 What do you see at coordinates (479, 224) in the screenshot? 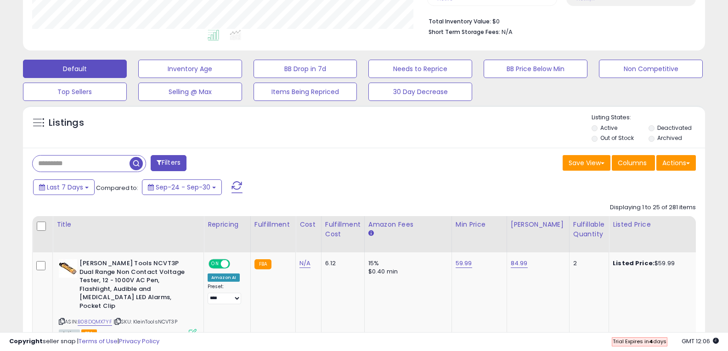
I see `div: Min Price` at bounding box center [479, 224].